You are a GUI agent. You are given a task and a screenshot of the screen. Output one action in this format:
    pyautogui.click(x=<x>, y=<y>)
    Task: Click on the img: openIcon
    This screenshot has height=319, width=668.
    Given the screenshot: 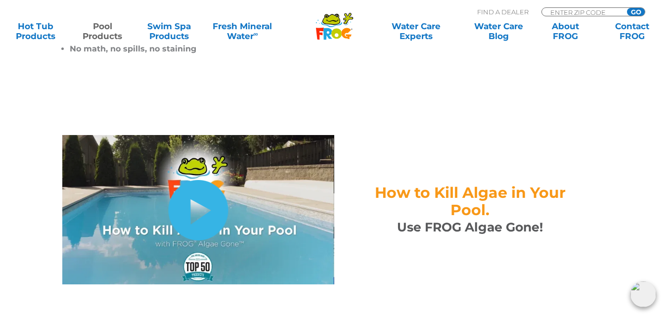 What is the action you would take?
    pyautogui.click(x=643, y=294)
    